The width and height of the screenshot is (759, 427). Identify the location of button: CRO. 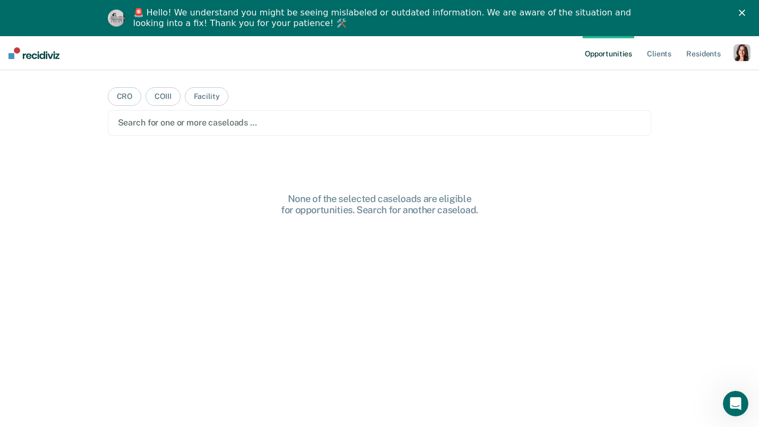
(125, 96).